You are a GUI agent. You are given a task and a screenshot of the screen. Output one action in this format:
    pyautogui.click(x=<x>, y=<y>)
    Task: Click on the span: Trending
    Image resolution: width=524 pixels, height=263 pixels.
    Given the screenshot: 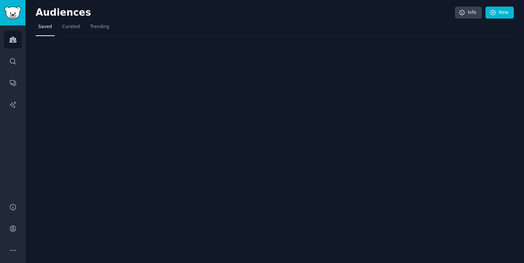 What is the action you would take?
    pyautogui.click(x=100, y=27)
    